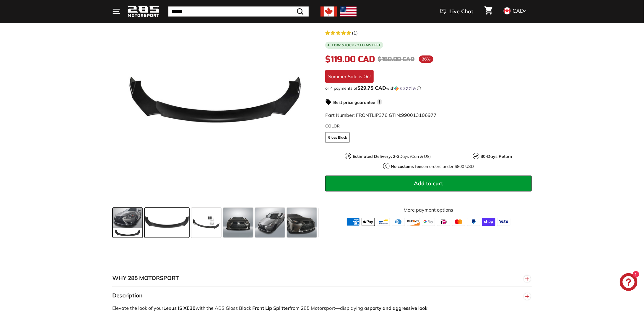  Describe the element at coordinates (432, 166) in the screenshot. I see `p: on orders under $800 USD` at that location.